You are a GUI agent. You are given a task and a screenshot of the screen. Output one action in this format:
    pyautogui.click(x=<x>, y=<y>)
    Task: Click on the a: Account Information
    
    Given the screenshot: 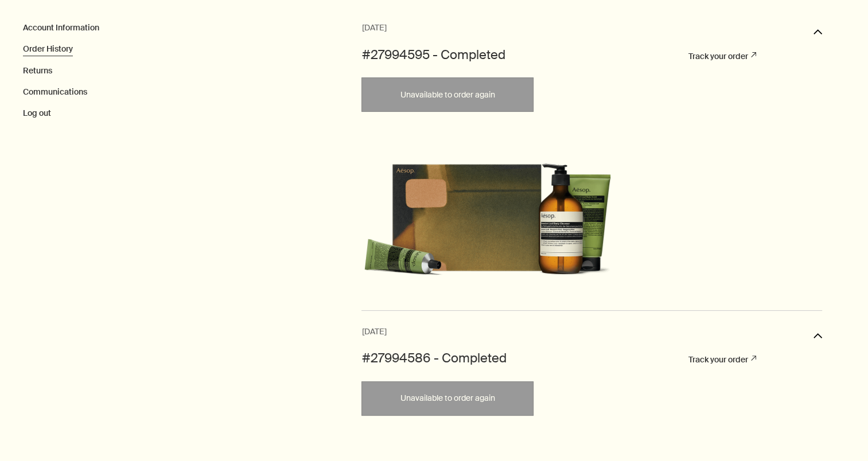 What is the action you would take?
    pyautogui.click(x=61, y=27)
    